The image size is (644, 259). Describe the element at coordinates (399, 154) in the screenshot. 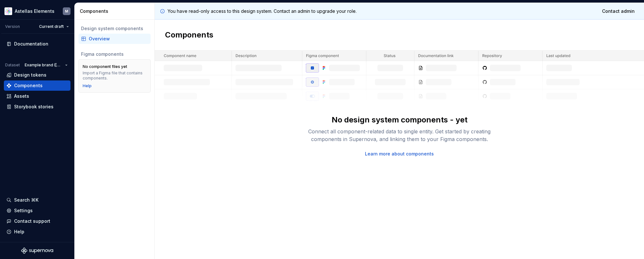

I see `a: Learn more about components` at that location.